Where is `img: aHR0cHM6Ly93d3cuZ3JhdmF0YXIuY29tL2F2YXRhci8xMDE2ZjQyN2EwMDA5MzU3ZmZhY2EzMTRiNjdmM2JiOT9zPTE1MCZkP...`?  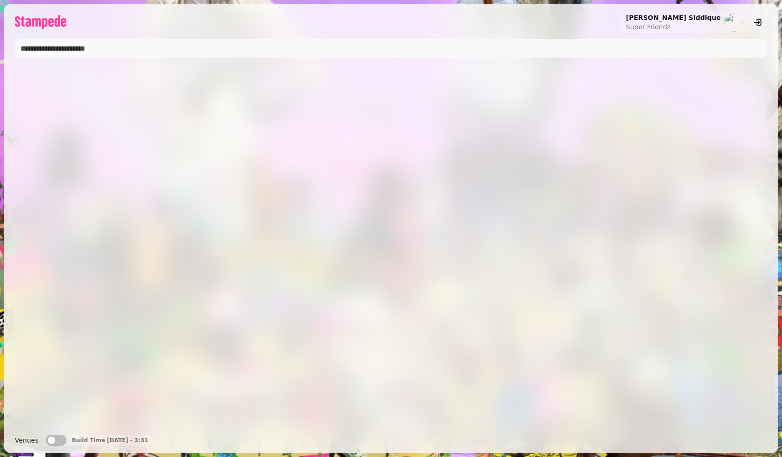
img: aHR0cHM6Ly93d3cuZ3JhdmF0YXIuY29tL2F2YXRhci8xMDE2ZjQyN2EwMDA5MzU3ZmZhY2EzMTRiNjdmM2JiOT9zPTE1MCZkP... is located at coordinates (733, 22).